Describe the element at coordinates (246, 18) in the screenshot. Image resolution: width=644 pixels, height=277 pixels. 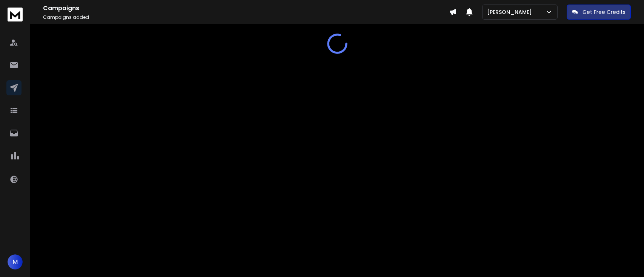
I see `p: Campaigns added` at that location.